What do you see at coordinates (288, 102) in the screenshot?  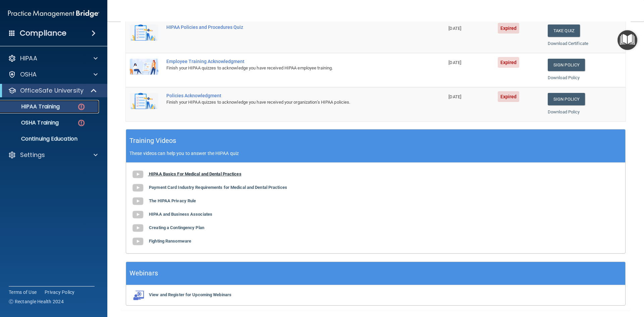 I see `div: Finish your HIPAA quizzes to acknowledge you have received your organization’s HIPAA policies.` at bounding box center [288, 102].